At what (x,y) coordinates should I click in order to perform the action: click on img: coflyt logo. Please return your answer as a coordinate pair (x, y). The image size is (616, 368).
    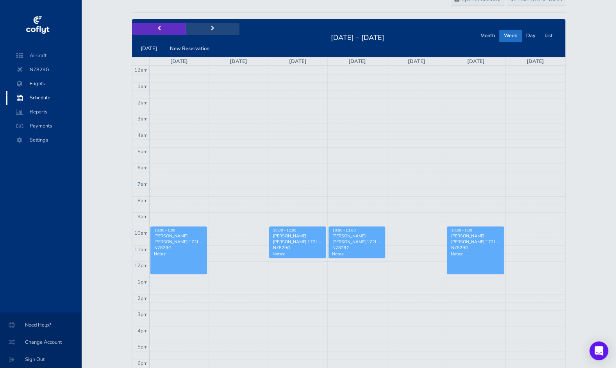
    Looking at the image, I should click on (38, 25).